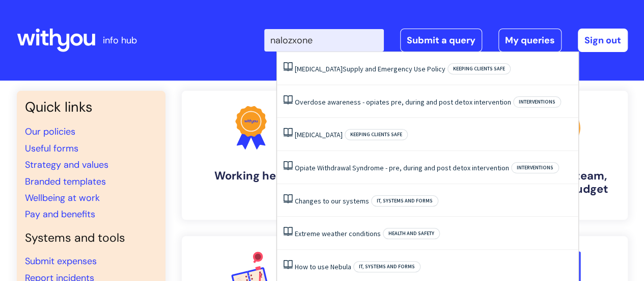 The image size is (644, 281). What do you see at coordinates (65, 182) in the screenshot?
I see `a: Branded templates` at bounding box center [65, 182].